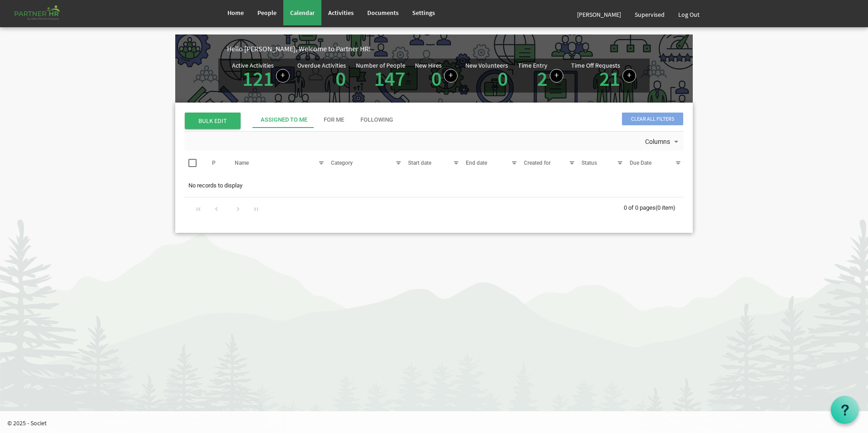 This screenshot has height=433, width=868. Describe the element at coordinates (653, 119) in the screenshot. I see `span: Clear all filters` at that location.